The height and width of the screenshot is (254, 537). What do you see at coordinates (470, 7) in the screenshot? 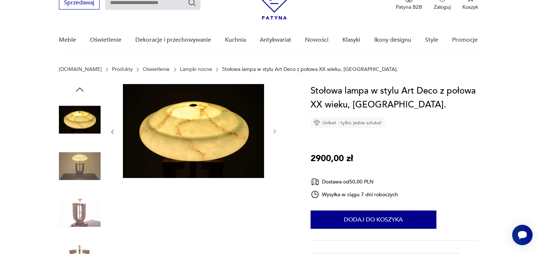
I see `p: Koszyk` at bounding box center [470, 7].